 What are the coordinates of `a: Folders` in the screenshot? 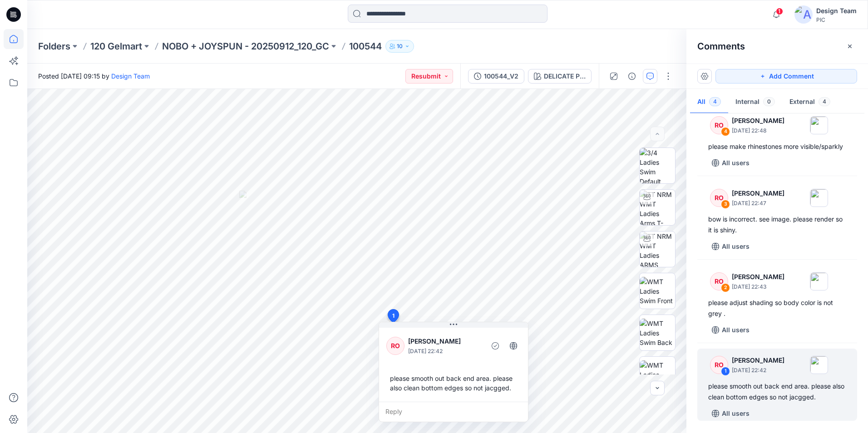 It's located at (54, 46).